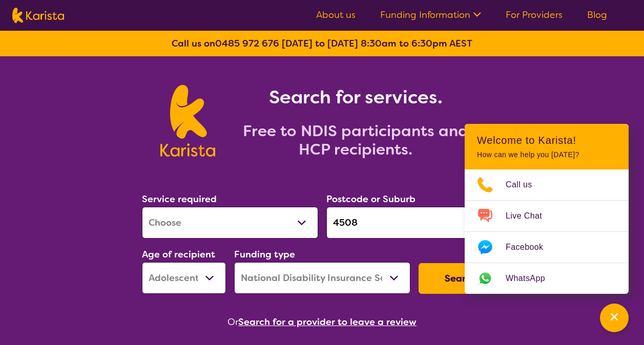  What do you see at coordinates (529, 216) in the screenshot?
I see `span: Live Chat` at bounding box center [529, 216].